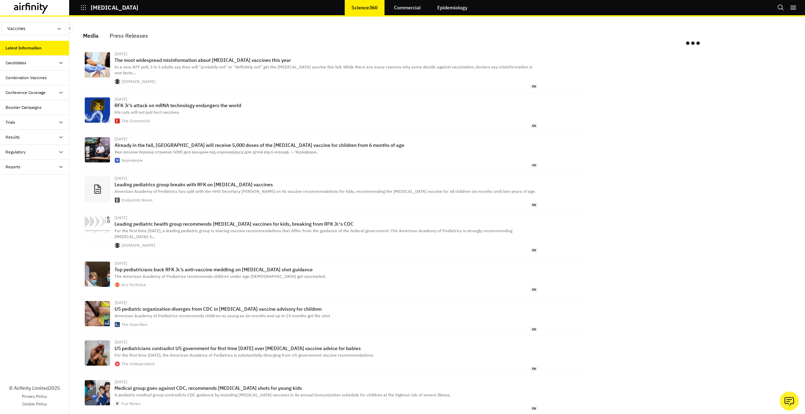  Describe the element at coordinates (534, 165) in the screenshot. I see `span: uk` at that location.